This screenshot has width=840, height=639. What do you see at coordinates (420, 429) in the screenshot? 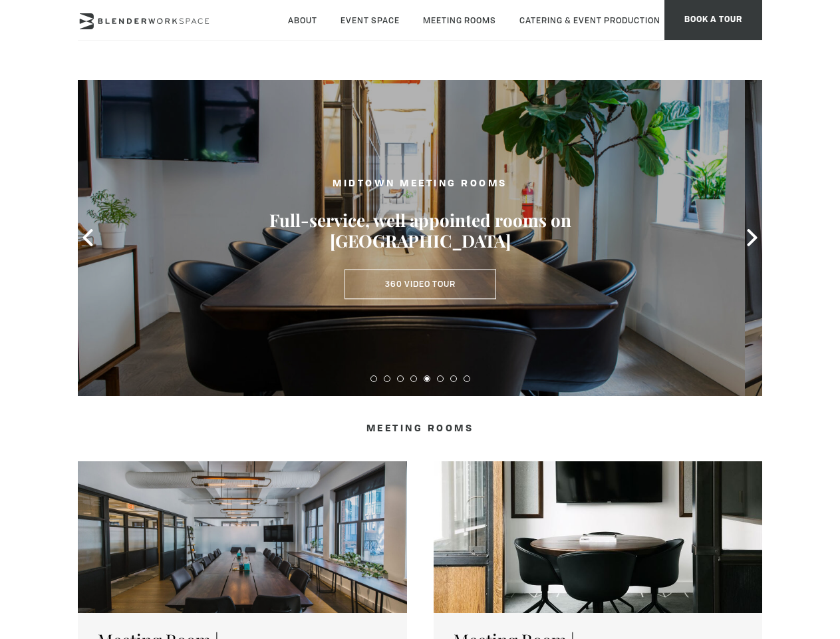
I see `h4: Meeting Rooms` at bounding box center [420, 429].